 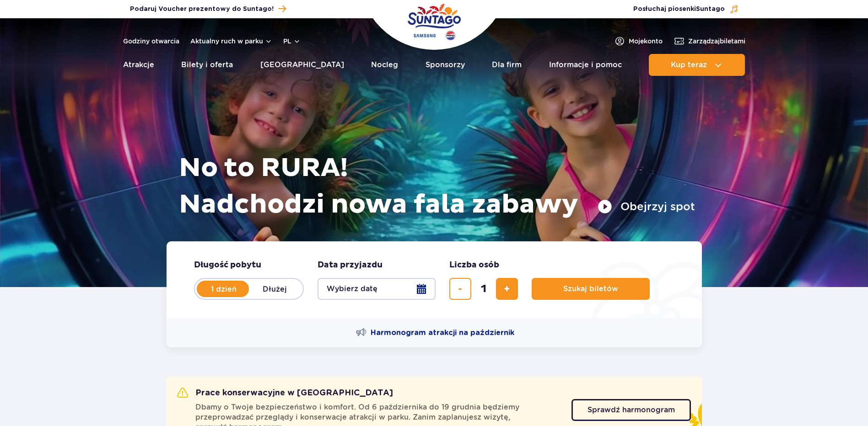 What do you see at coordinates (678, 9) in the screenshot?
I see `span: Posłuchaj piosenki` at bounding box center [678, 9].